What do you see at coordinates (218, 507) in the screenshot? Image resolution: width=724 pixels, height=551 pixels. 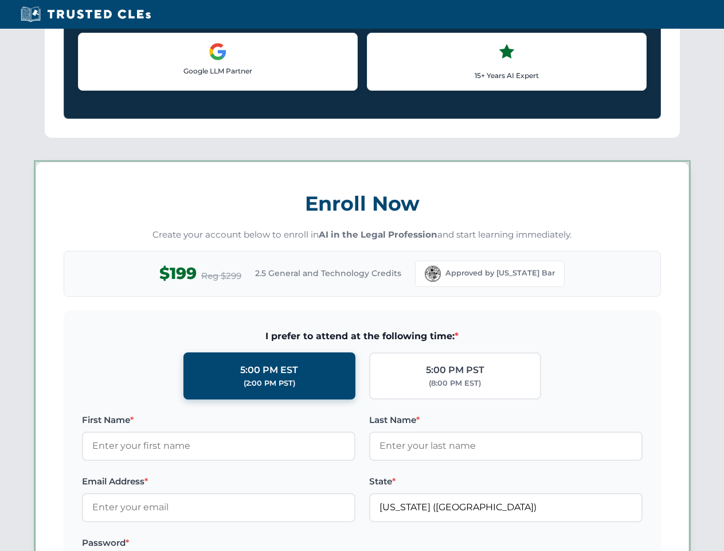 I see `input: Enter your email` at bounding box center [218, 507].